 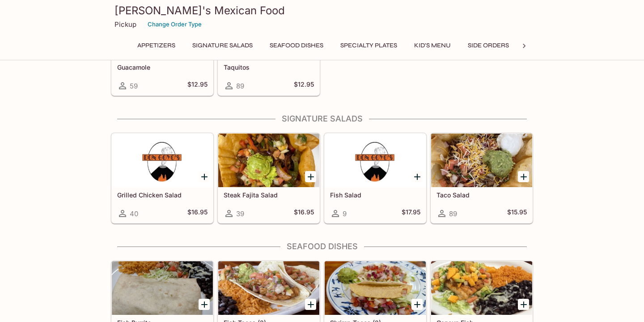 I want to click on h5: Taco Salad, so click(x=482, y=195).